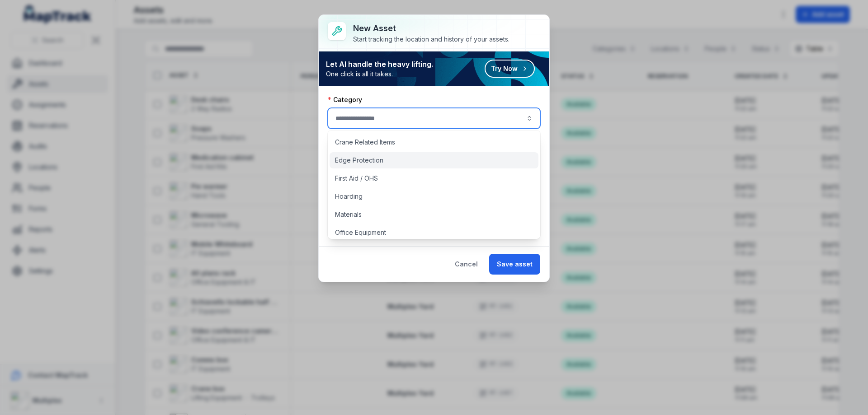  What do you see at coordinates (345, 100) in the screenshot?
I see `label: Category` at bounding box center [345, 100].